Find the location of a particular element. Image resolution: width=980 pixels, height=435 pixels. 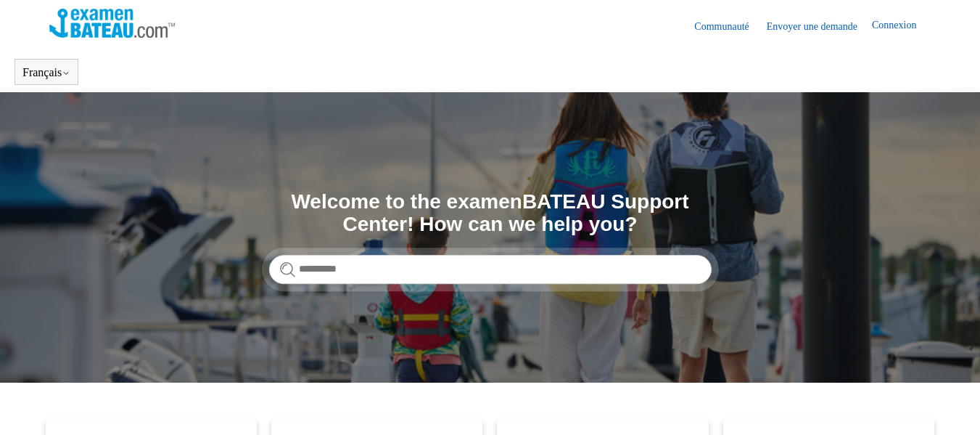

a: Communauté is located at coordinates (729, 26).